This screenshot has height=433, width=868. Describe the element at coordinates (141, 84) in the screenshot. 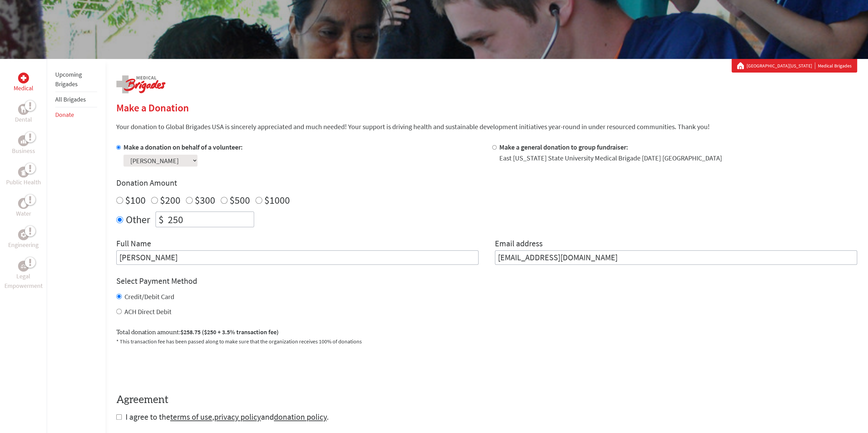

I see `img: logo-medical.png` at that location.